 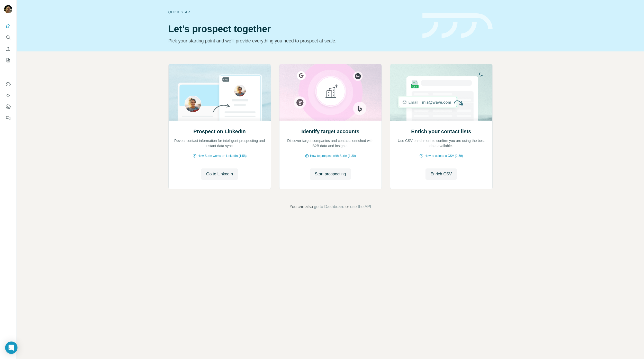 I want to click on button: Start prospecting, so click(x=330, y=174).